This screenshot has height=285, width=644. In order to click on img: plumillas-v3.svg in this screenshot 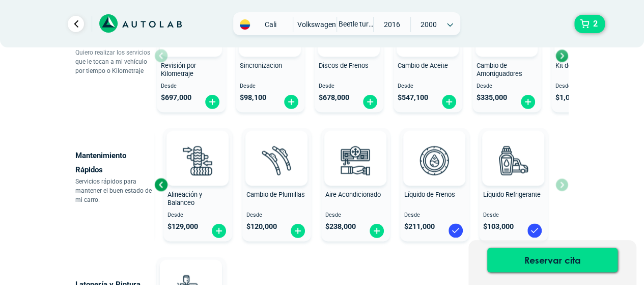, I will do `click(277, 160)`.